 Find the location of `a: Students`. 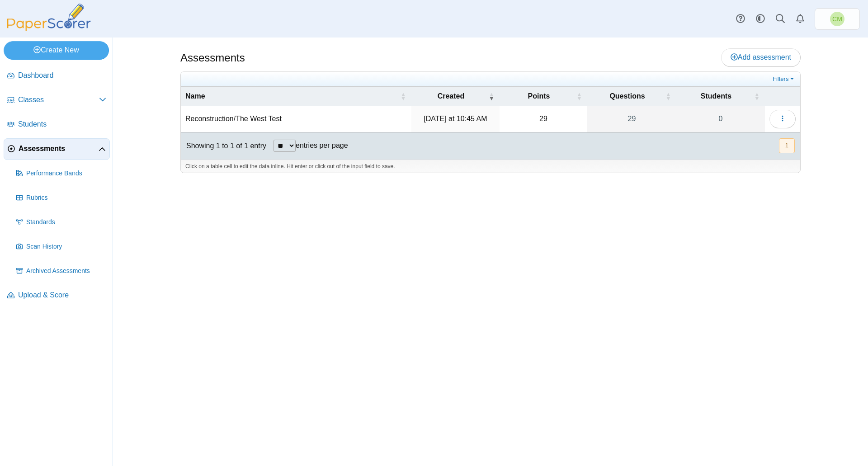

a: Students is located at coordinates (56, 125).